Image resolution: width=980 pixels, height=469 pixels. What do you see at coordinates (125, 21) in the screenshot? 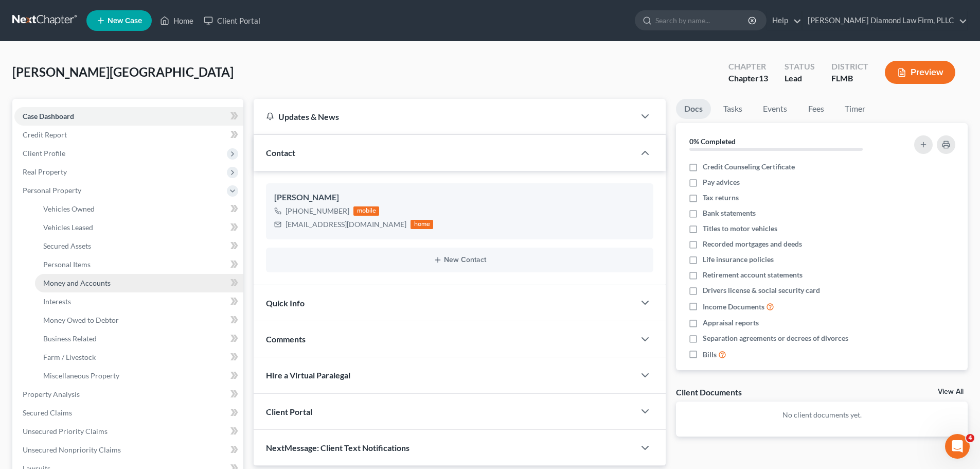
I see `span: New Case` at bounding box center [125, 21].